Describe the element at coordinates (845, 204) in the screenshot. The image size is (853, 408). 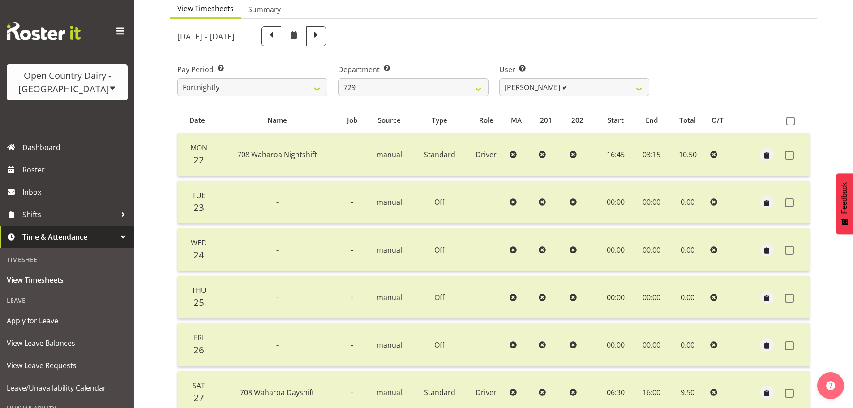
I see `button: Feedback - Show survey` at that location.